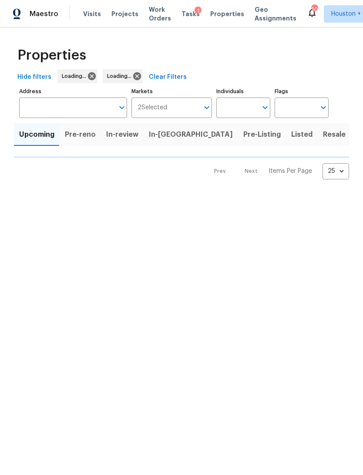  Describe the element at coordinates (44, 14) in the screenshot. I see `span: Maestro` at that location.